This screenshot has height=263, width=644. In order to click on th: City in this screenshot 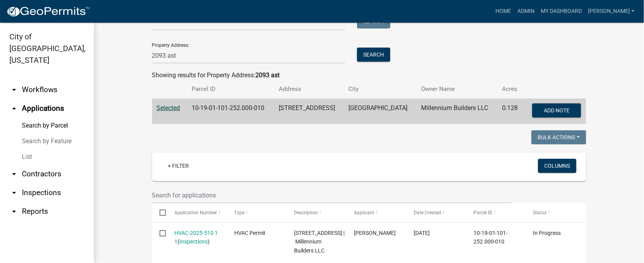, I will do `click(380, 89)`.